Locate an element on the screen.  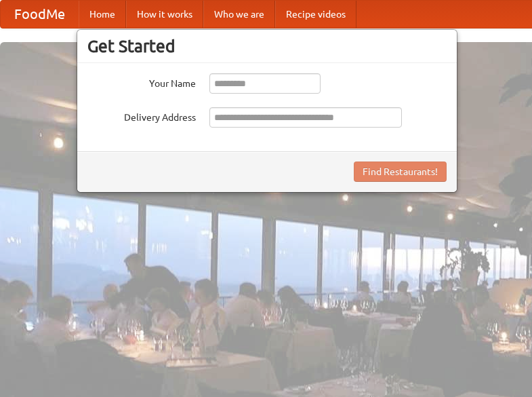
button: Find Restaurants! is located at coordinates (400, 171).